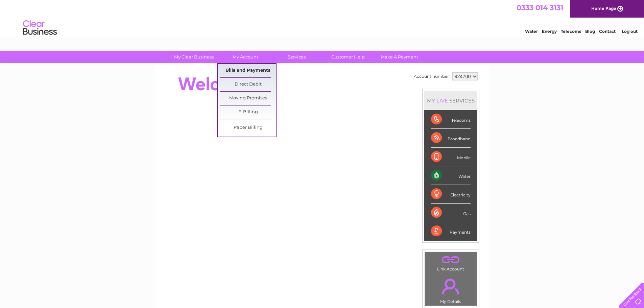 Image resolution: width=644 pixels, height=308 pixels. I want to click on div: Electricity, so click(450, 194).